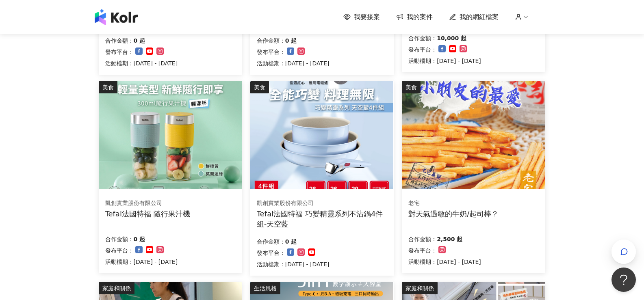  I want to click on span: 我的案件, so click(420, 17).